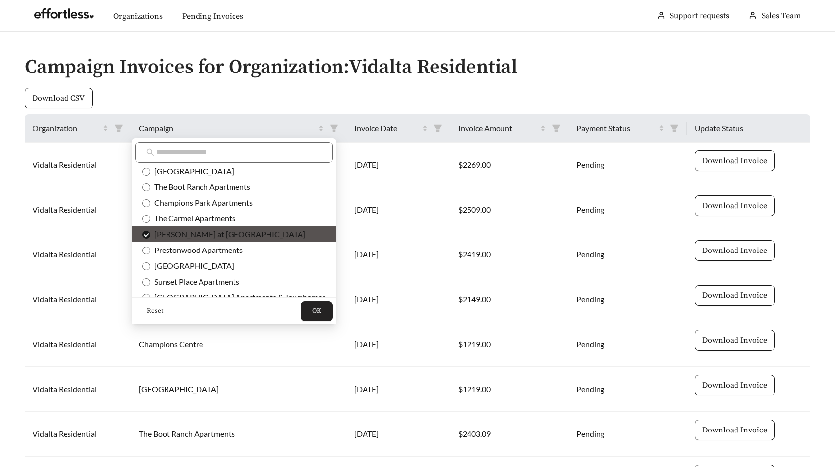  Describe the element at coordinates (700, 16) in the screenshot. I see `a: Support requests` at that location.